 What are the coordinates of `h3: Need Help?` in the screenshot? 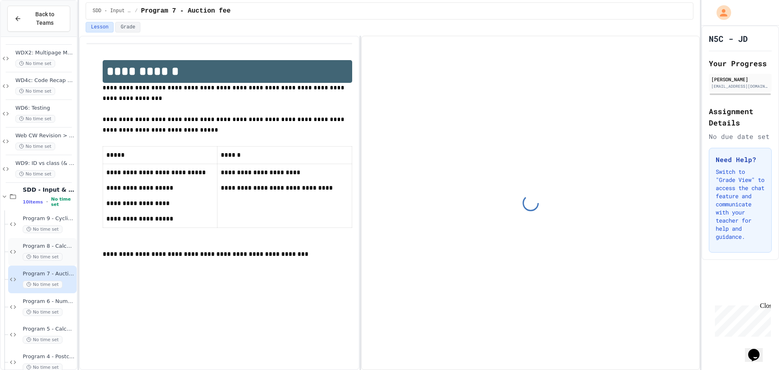 It's located at (740, 159).